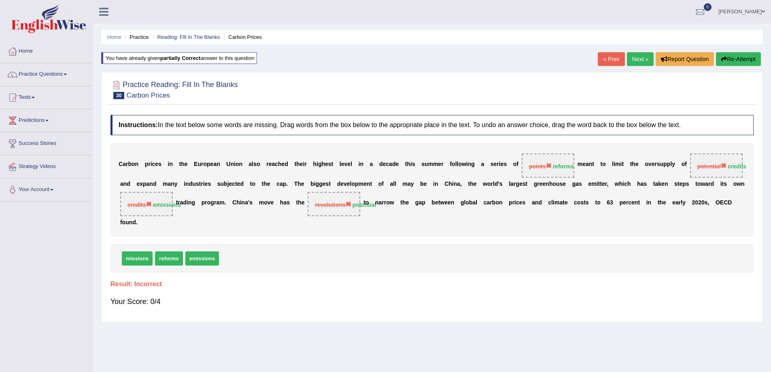 The image size is (771, 372). I want to click on b: E, so click(195, 164).